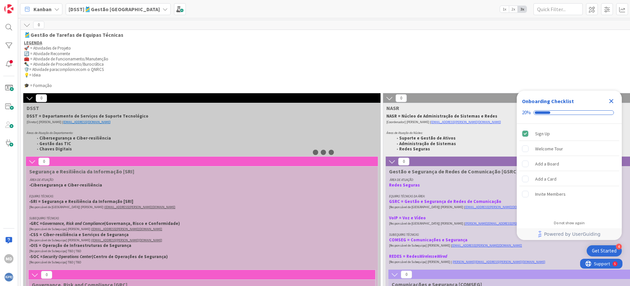  I want to click on a: Powered by UserGuiding, so click(569, 234).